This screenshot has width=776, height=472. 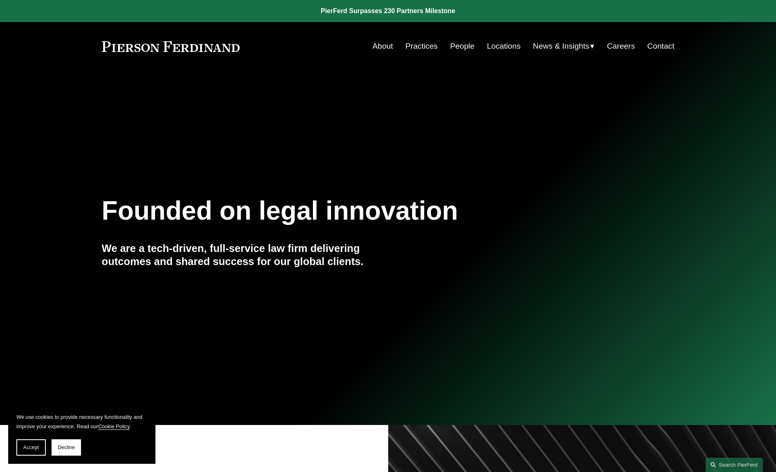 What do you see at coordinates (503, 46) in the screenshot?
I see `a: Locations` at bounding box center [503, 46].